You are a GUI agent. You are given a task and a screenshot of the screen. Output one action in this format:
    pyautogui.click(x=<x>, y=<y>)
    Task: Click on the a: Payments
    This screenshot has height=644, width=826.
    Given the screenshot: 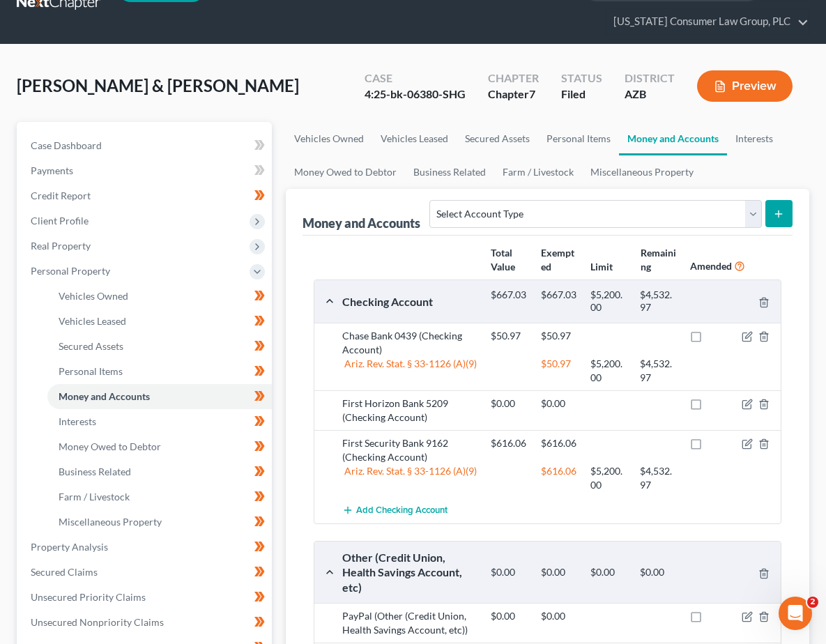 What is the action you would take?
    pyautogui.click(x=146, y=170)
    